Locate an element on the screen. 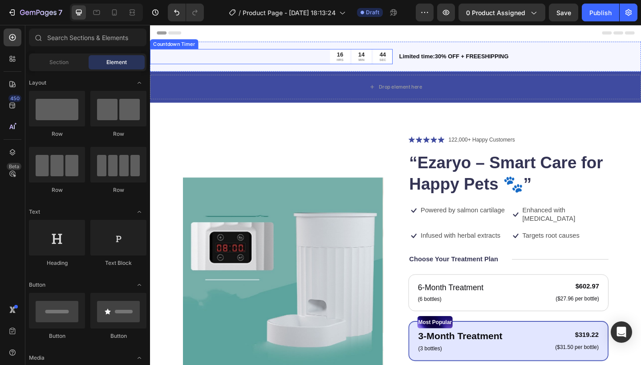 The image size is (641, 365). div: Text Block is located at coordinates (118, 263).